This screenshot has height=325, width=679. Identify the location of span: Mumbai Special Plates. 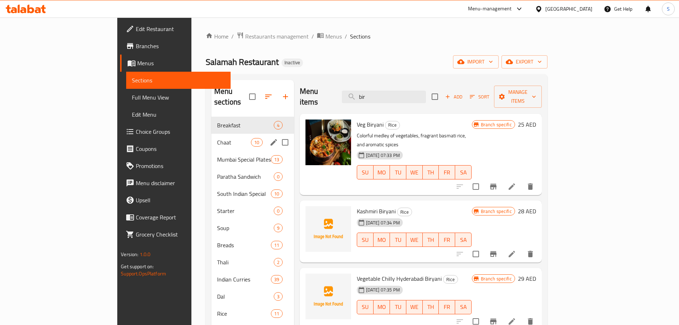
(244, 159).